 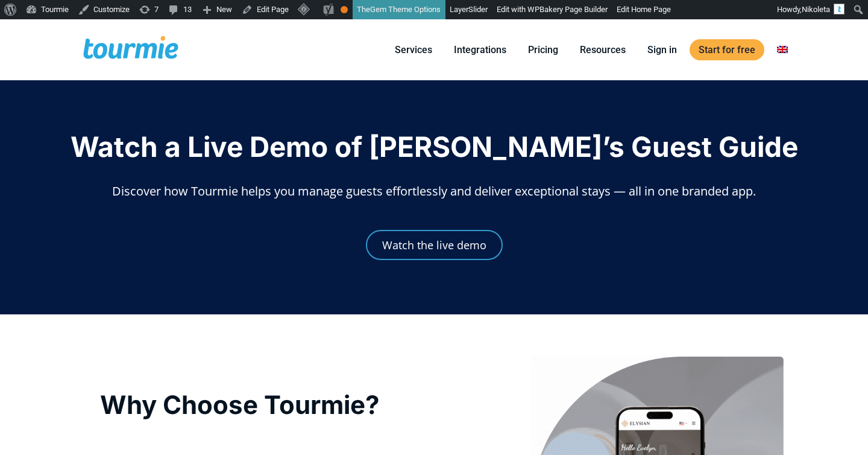 I want to click on a: Integrations, so click(x=480, y=50).